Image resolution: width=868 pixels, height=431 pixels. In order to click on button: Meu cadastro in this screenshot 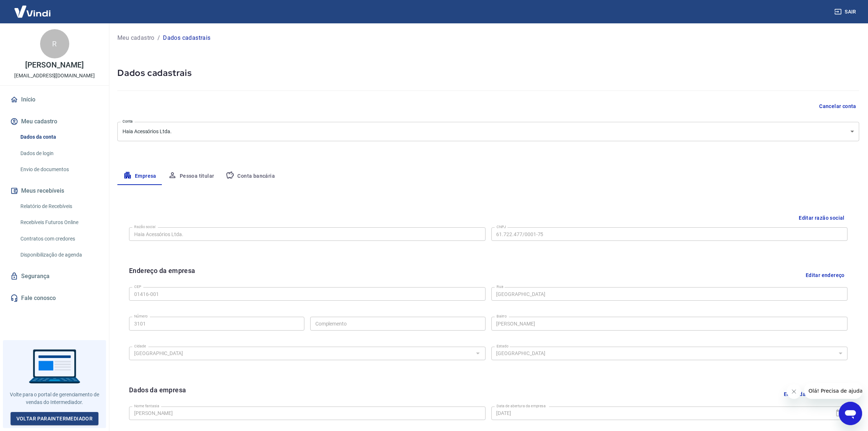, I will do `click(54, 122)`.